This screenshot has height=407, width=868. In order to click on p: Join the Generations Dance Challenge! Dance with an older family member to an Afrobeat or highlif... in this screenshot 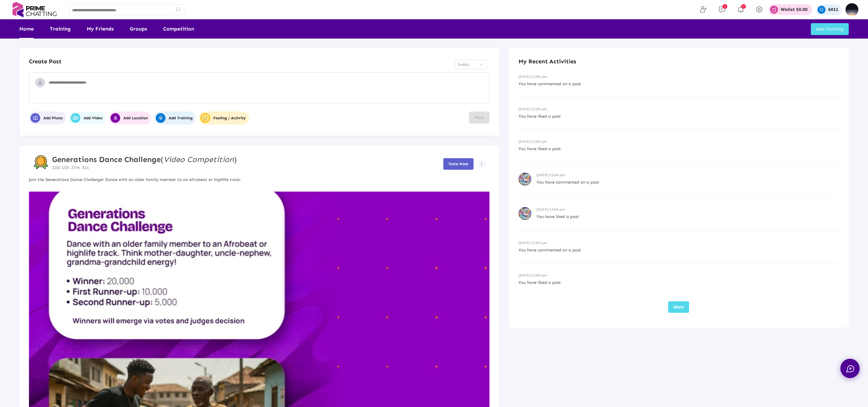, I will do `click(259, 180)`.